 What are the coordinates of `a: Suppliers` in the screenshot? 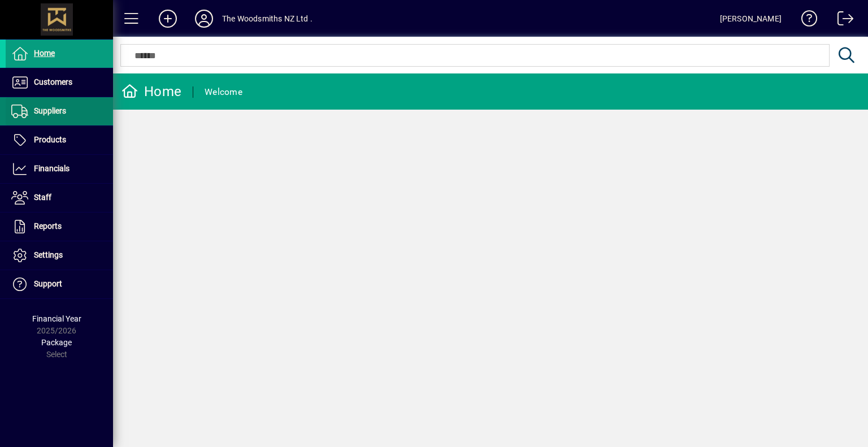 It's located at (59, 112).